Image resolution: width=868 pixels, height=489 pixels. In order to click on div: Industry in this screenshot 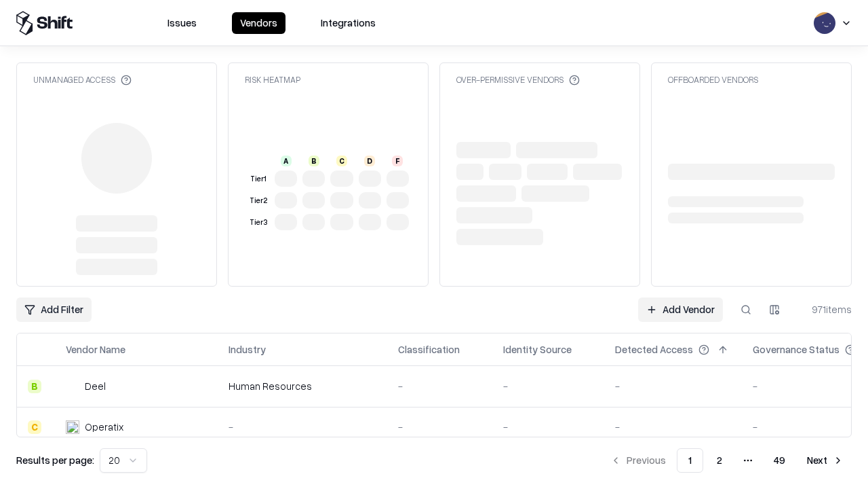, I will do `click(247, 349)`.